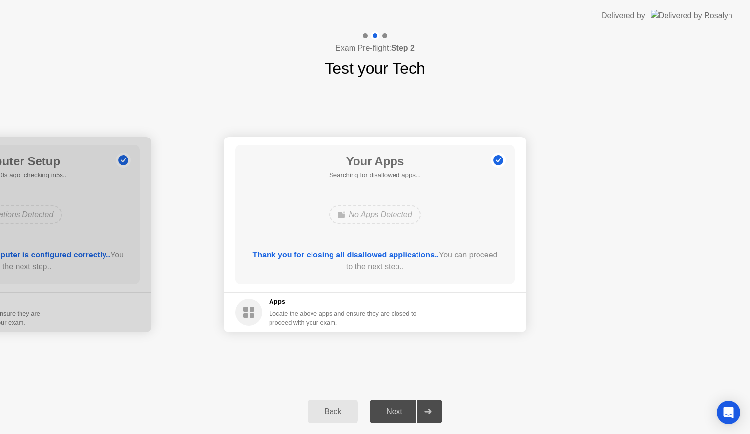 This screenshot has width=750, height=434. What do you see at coordinates (406, 412) in the screenshot?
I see `button: Next` at bounding box center [406, 412].